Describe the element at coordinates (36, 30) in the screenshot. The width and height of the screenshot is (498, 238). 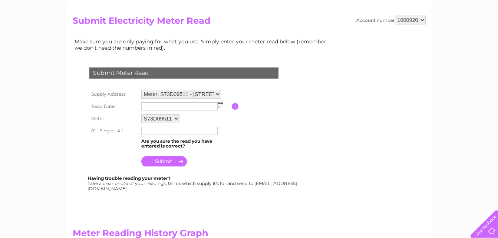
I see `img: logo.png` at that location.